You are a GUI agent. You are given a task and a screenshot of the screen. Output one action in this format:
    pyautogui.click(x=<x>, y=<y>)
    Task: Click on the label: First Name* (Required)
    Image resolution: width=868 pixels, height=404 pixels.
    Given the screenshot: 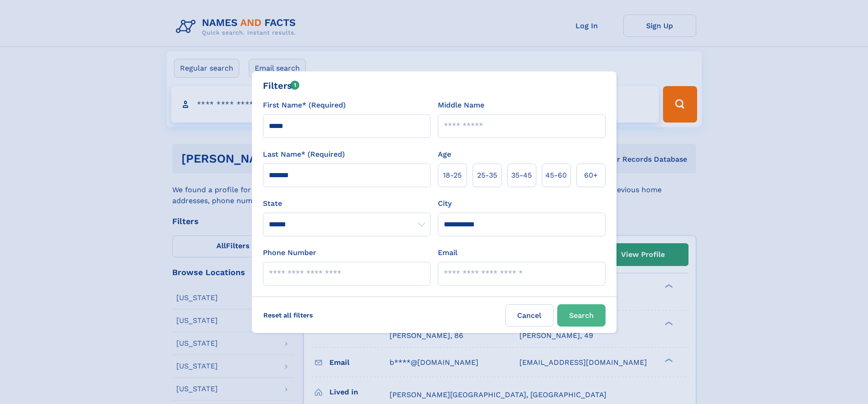 What is the action you would take?
    pyautogui.click(x=304, y=105)
    